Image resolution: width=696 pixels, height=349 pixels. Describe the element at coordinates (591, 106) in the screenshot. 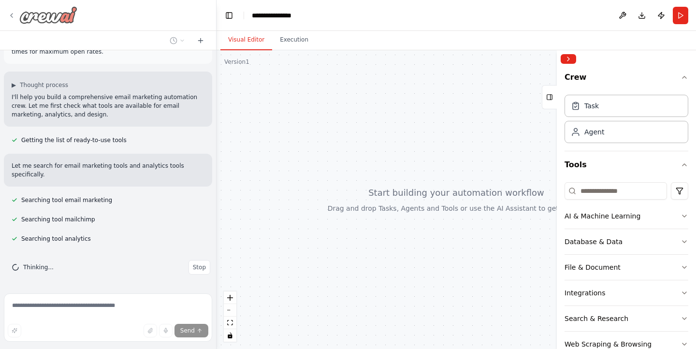

I see `div: Task` at that location.